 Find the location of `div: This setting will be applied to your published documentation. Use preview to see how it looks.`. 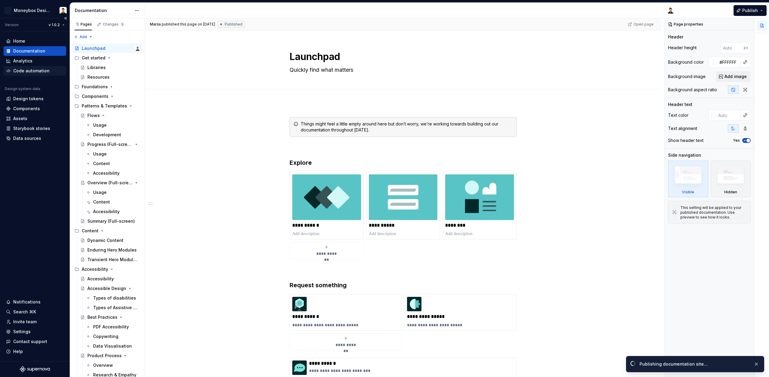

div: This setting will be applied to your published documentation. Use preview to see how it looks. is located at coordinates (713, 213).